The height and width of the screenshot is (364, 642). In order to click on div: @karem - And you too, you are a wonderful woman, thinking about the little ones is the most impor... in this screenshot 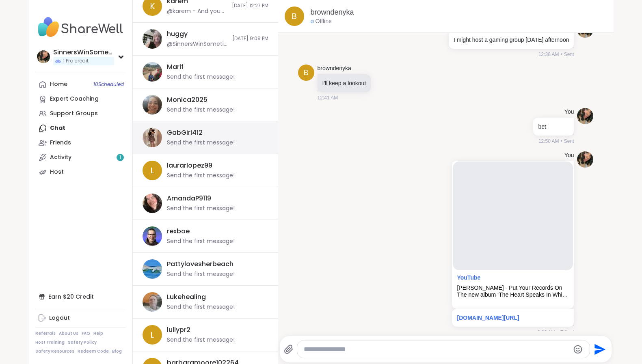, I will do `click(197, 11)`.